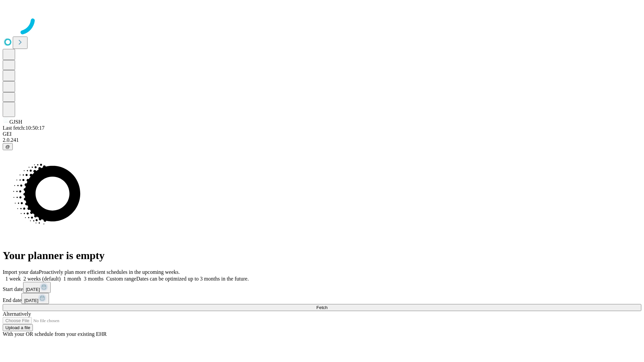  Describe the element at coordinates (192, 279) in the screenshot. I see `span: Dates can be optimized up to 3 months in the future.` at that location.